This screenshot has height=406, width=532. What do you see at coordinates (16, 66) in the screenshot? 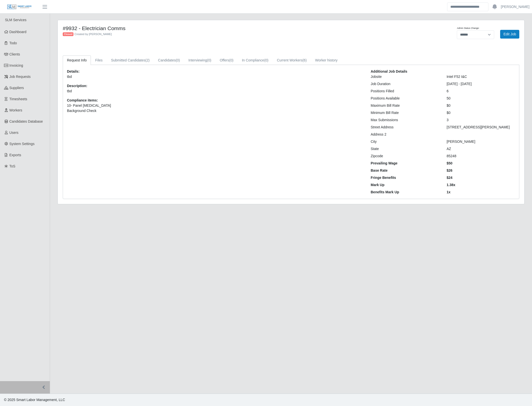
I see `span: Invoicing` at bounding box center [16, 66].